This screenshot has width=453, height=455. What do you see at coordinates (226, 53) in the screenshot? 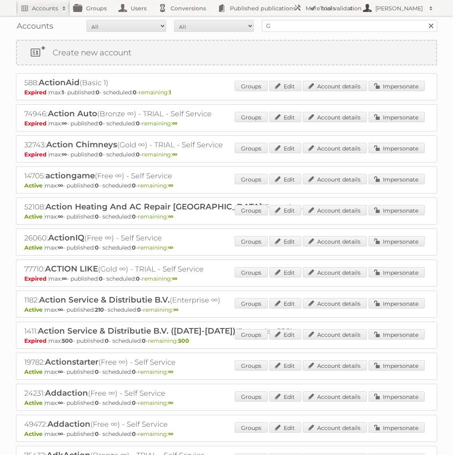
I see `a: Create new account` at bounding box center [226, 53].